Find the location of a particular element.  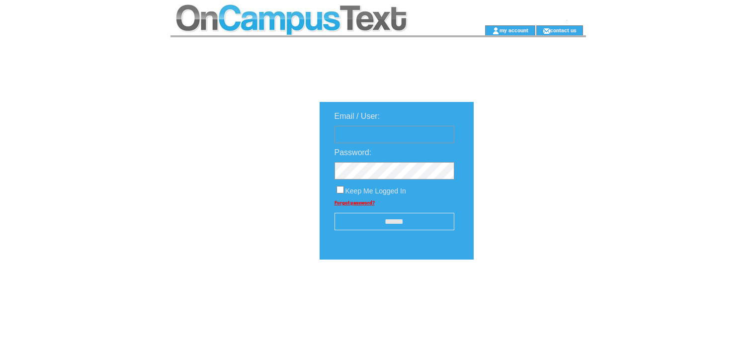

a: Forgot password? is located at coordinates (354, 202).